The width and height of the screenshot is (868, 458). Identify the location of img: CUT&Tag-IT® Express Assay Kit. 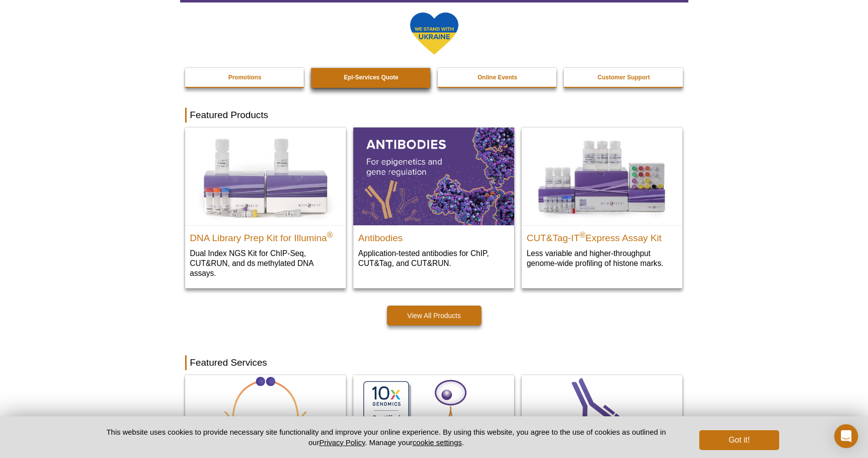
(602, 176).